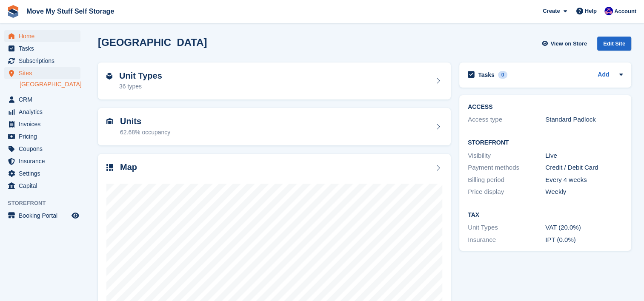  I want to click on h2: Tax, so click(545, 215).